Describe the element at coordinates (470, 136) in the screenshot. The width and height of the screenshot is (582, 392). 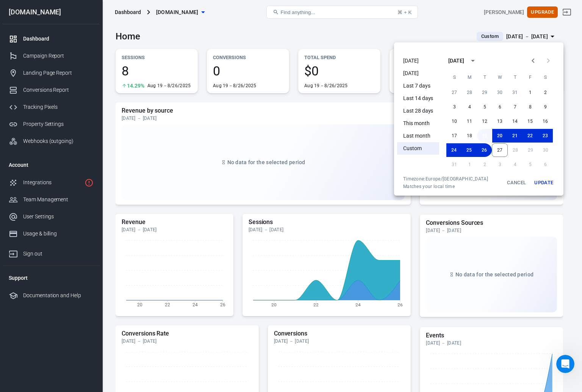
I see `button: 18` at that location.